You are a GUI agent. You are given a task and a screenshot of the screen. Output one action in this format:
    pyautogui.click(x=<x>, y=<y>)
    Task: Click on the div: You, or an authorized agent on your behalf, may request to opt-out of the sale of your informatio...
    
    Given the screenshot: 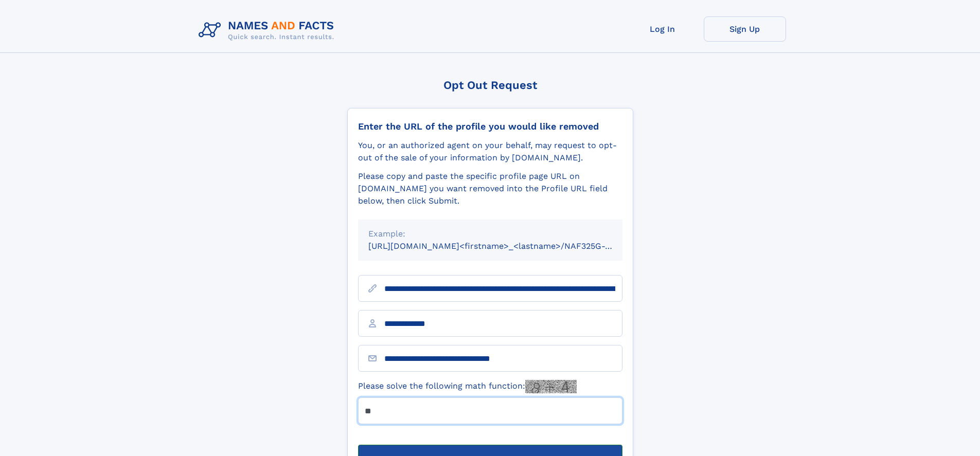 What is the action you would take?
    pyautogui.click(x=490, y=152)
    